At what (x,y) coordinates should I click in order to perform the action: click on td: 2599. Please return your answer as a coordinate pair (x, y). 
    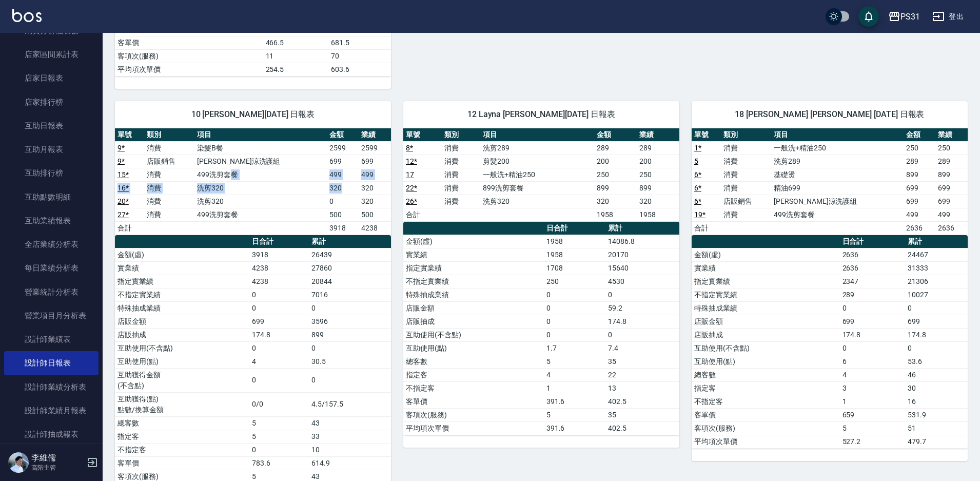
    Looking at the image, I should click on (374, 148).